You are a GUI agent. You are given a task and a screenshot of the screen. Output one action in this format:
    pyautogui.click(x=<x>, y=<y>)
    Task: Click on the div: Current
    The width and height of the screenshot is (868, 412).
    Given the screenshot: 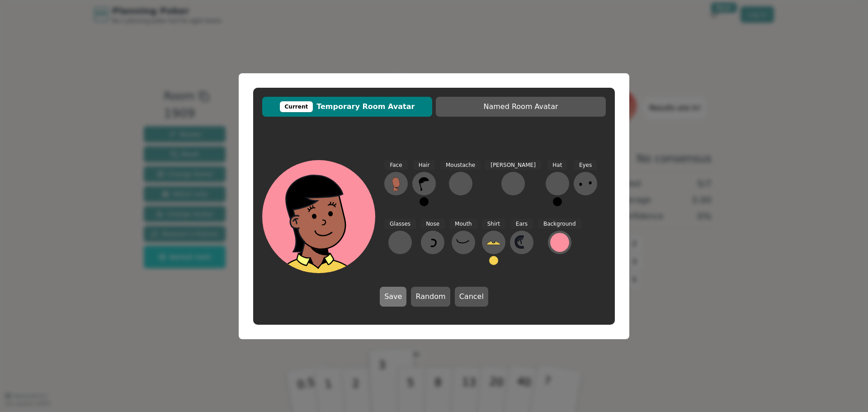 What is the action you would take?
    pyautogui.click(x=296, y=107)
    